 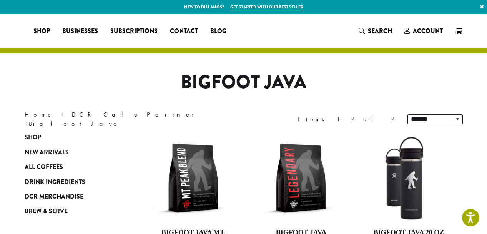 I want to click on a: Search, so click(x=375, y=31).